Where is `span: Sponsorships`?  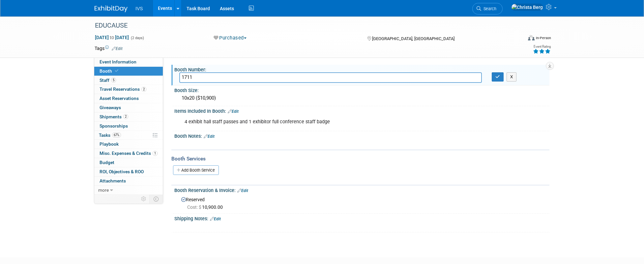 span: Sponsorships is located at coordinates (114, 126).